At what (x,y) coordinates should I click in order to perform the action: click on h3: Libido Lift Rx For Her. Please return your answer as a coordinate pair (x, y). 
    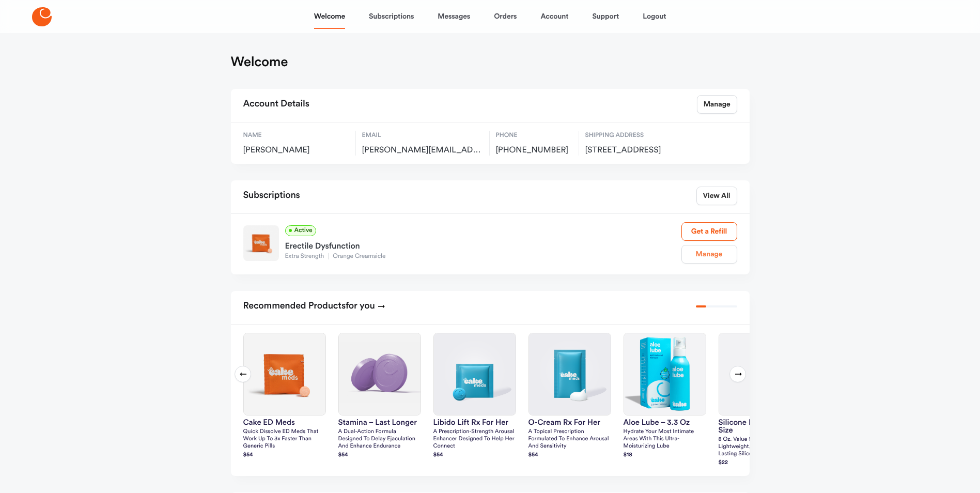
    Looking at the image, I should click on (475, 422).